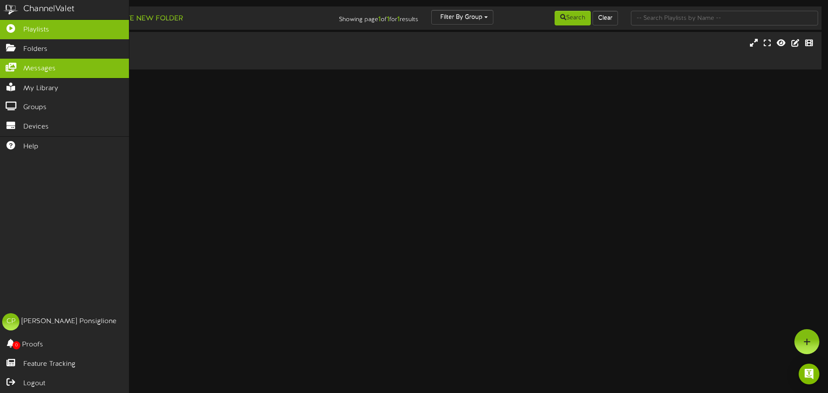 The image size is (828, 393). What do you see at coordinates (41, 88) in the screenshot?
I see `span: My Library` at bounding box center [41, 88].